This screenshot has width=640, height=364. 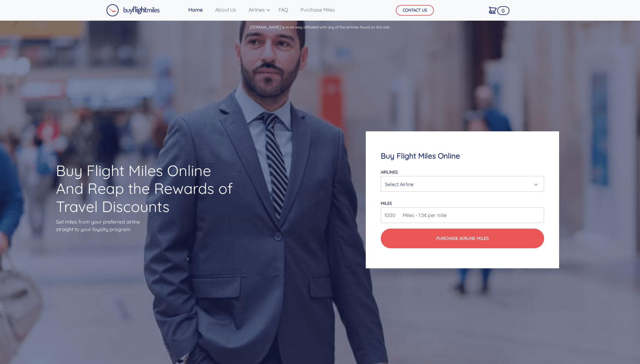 I want to click on button: Select Airline, so click(x=462, y=184).